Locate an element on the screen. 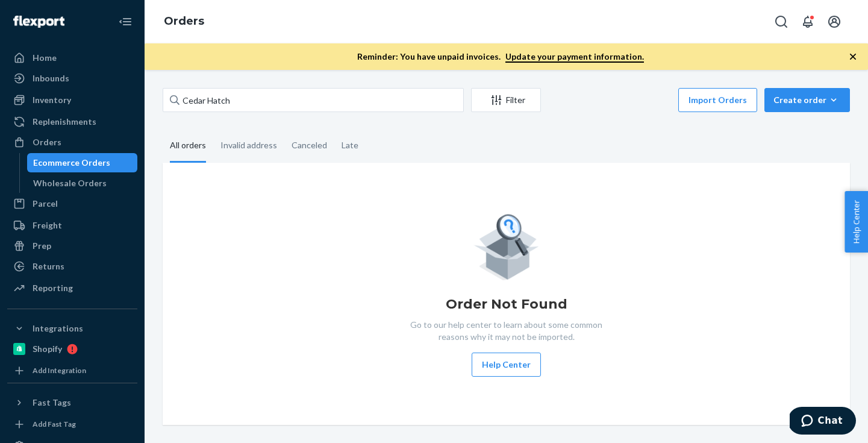  a: Reporting is located at coordinates (72, 288).